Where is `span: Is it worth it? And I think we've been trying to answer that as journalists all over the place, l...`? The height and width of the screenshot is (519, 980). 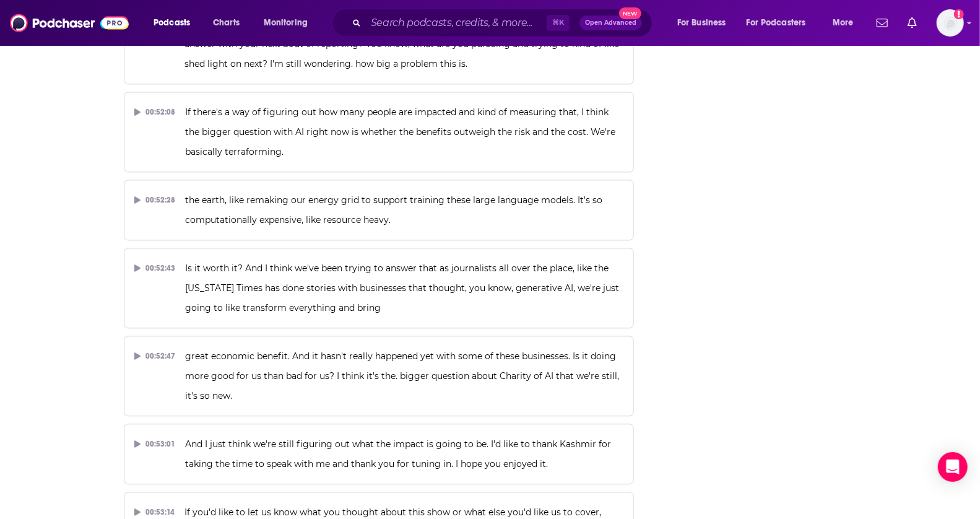 span: Is it worth it? And I think we've been trying to answer that as journalists all over the place, l... is located at coordinates (402, 288).